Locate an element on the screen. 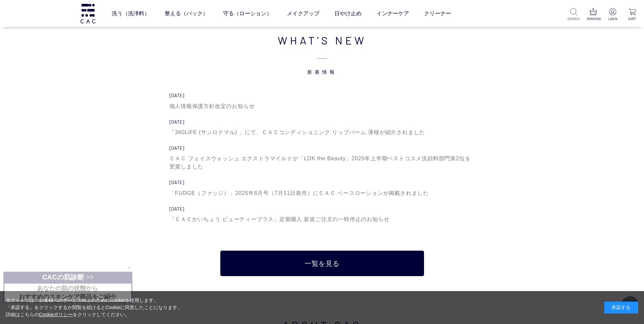 This screenshot has height=324, width=644. div: 「FUDGE（ファッジ）」2025年8月号（7月11日発売）にＣＡＣ ベースローションが掲載されました is located at coordinates (322, 193).